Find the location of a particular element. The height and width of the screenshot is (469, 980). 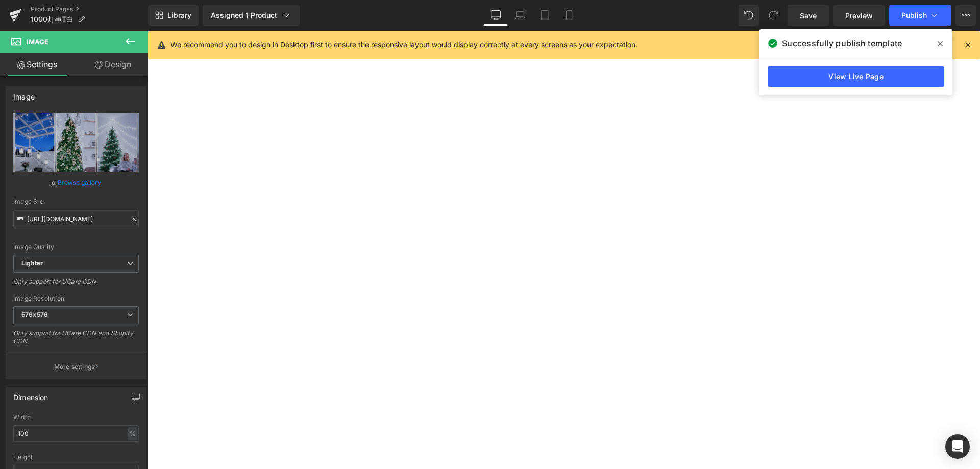

b: 576x576 is located at coordinates (35, 315).